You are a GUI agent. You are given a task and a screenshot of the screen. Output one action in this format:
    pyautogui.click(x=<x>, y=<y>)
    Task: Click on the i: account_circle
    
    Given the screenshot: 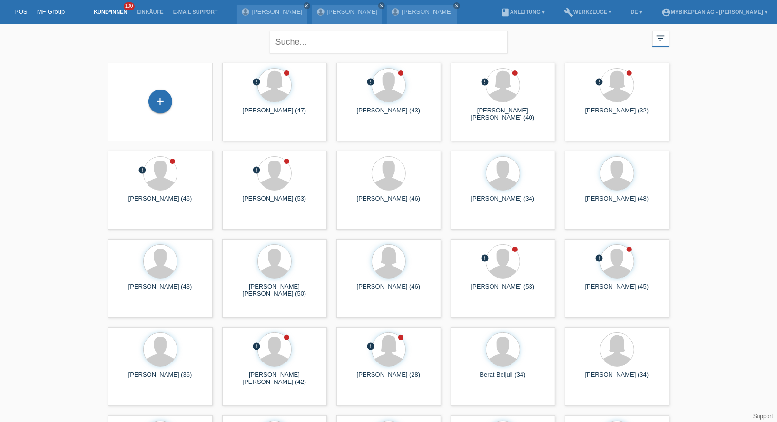 What is the action you would take?
    pyautogui.click(x=666, y=12)
    